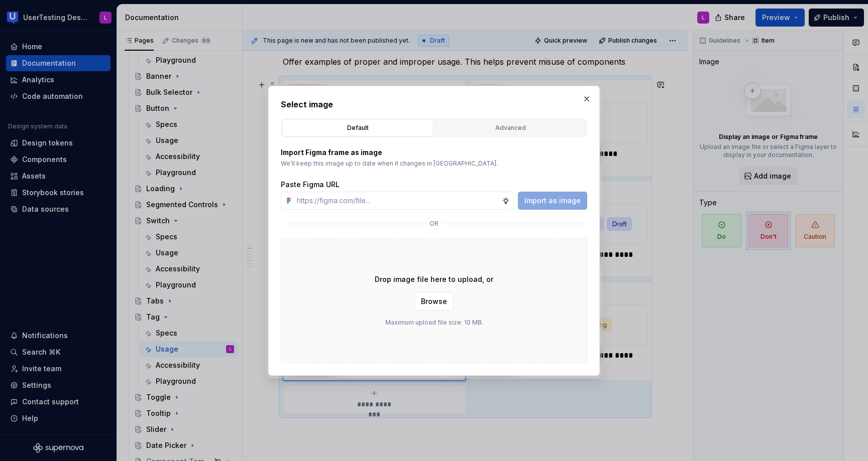  Describe the element at coordinates (434, 105) in the screenshot. I see `h2: Select image` at that location.